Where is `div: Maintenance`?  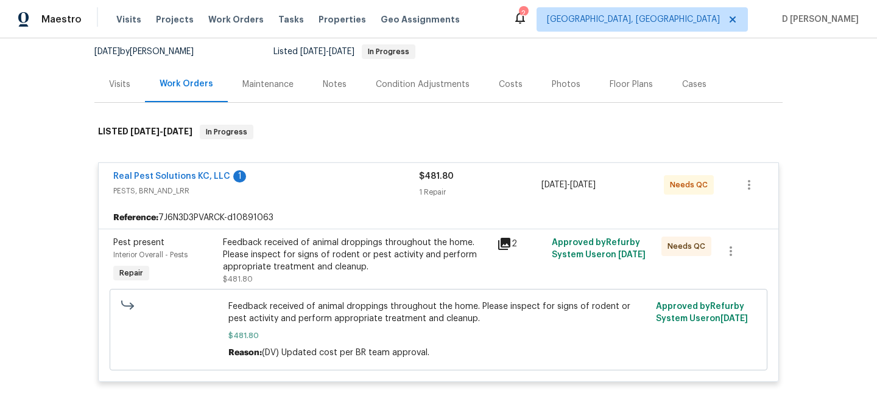 div: Maintenance is located at coordinates (268, 85).